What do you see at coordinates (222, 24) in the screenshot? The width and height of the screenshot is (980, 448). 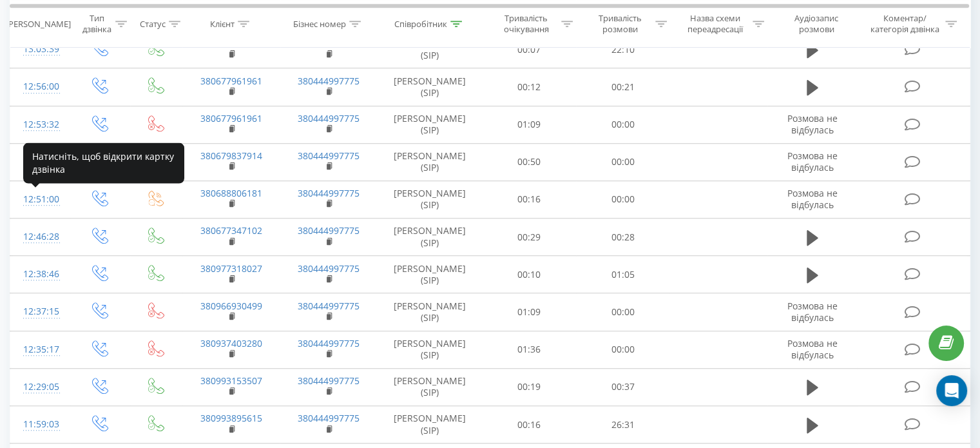 I see `div: Клієнт` at bounding box center [222, 24].